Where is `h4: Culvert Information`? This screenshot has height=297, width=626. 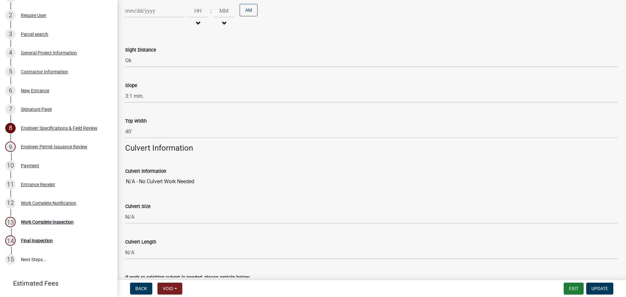 h4: Culvert Information is located at coordinates (372, 148).